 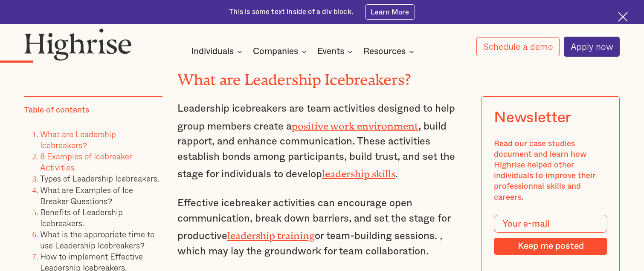 What do you see at coordinates (322, 228) in the screenshot?
I see `p: Effective icebreaker activities can encourage open communication, break down barriers, and set th...` at bounding box center [322, 228].